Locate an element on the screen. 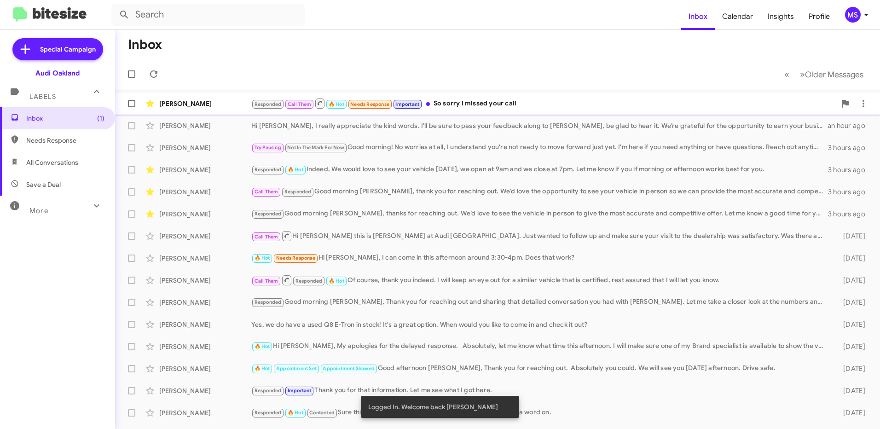  span: Insights is located at coordinates (781, 17).